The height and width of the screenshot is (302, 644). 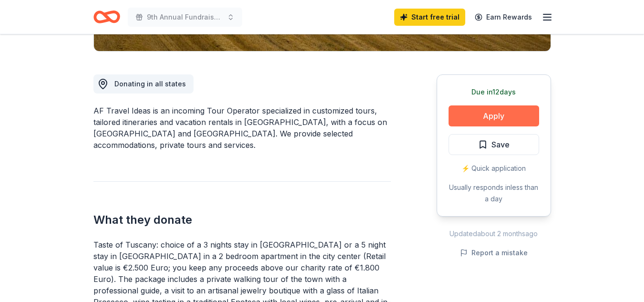 What do you see at coordinates (501, 144) in the screenshot?
I see `span: Save` at bounding box center [501, 144].